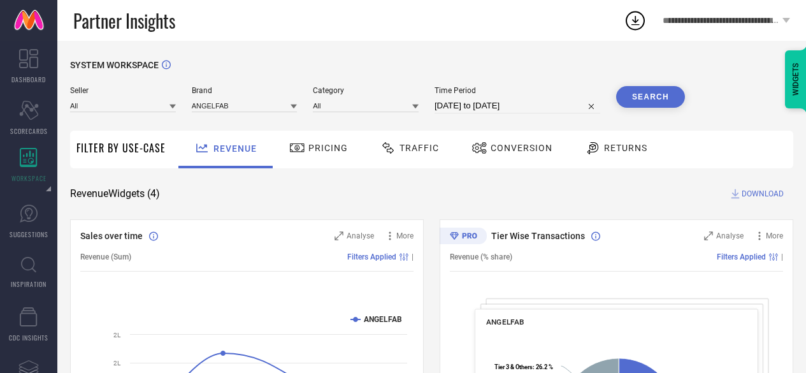 This screenshot has width=806, height=373. Describe the element at coordinates (521, 148) in the screenshot. I see `span: Conversion` at that location.